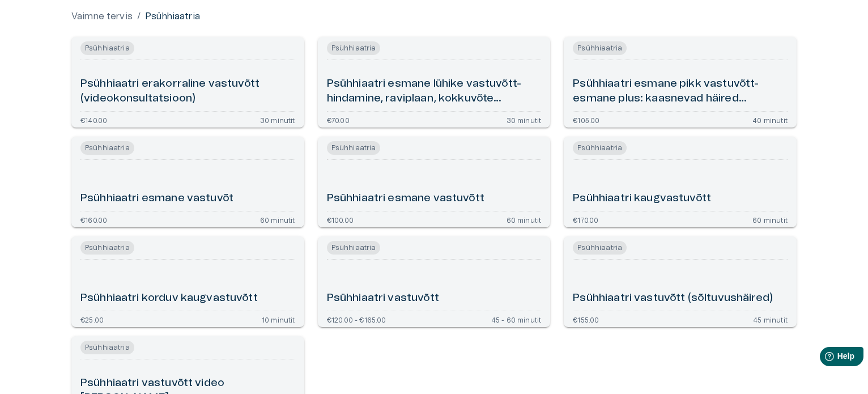  What do you see at coordinates (434, 91) in the screenshot?
I see `h6: Psühhiaatri esmane lühike vastuvõtt- hindamine, raviplaan, kokkuvõte (videokonsultatsioon)` at bounding box center [434, 91].